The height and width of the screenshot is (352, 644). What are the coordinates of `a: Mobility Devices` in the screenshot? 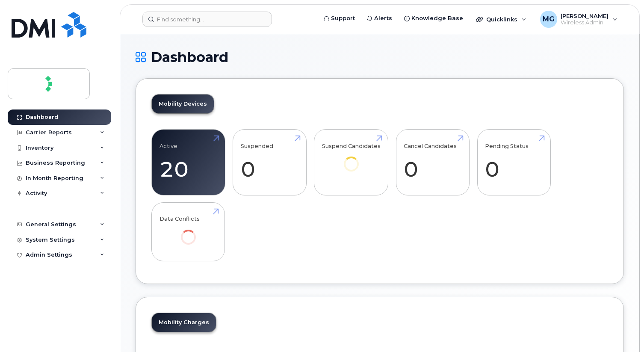 It's located at (182, 104).